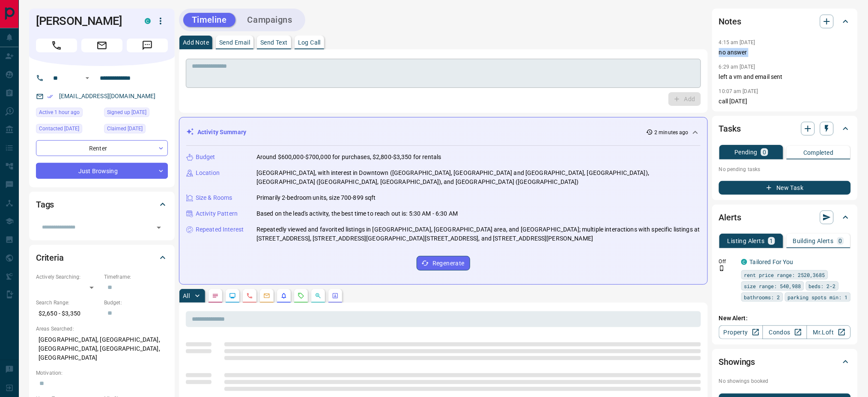 This screenshot has width=868, height=397. What do you see at coordinates (284, 295) in the screenshot?
I see `svg: Listing Alerts` at bounding box center [284, 295].